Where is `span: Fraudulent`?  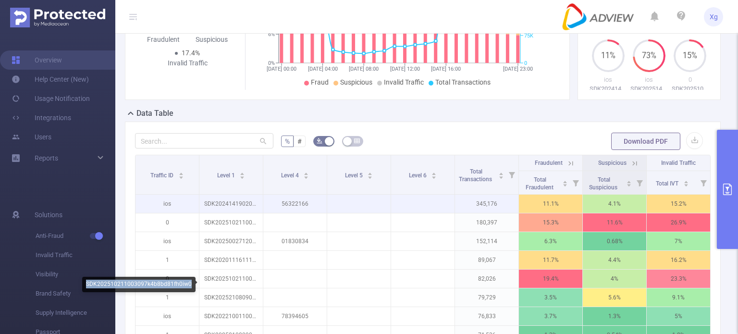 span: Fraudulent is located at coordinates (548, 163).